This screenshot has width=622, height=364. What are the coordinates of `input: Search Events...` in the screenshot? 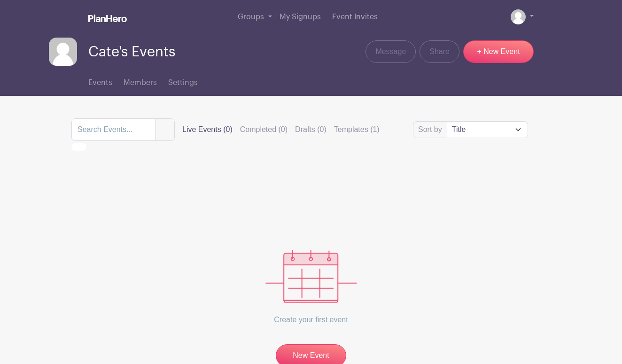 It's located at (114, 129).